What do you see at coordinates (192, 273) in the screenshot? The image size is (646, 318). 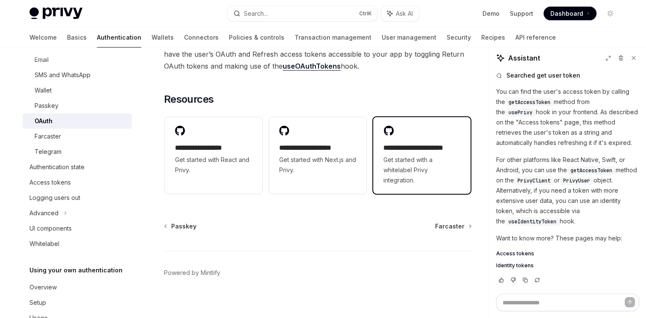 I see `a: Powered by Mintlify` at bounding box center [192, 273].